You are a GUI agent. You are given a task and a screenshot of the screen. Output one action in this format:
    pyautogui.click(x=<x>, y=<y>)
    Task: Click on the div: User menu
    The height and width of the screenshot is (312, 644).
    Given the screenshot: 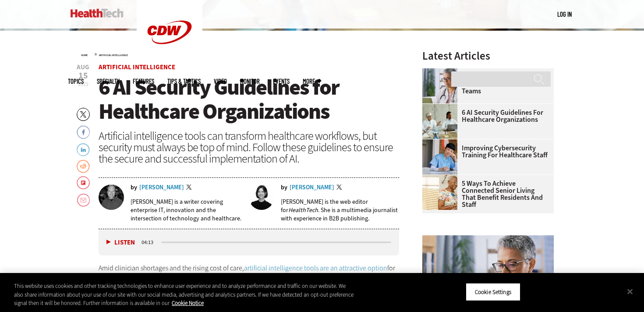 What is the action you would take?
    pyautogui.click(x=564, y=14)
    